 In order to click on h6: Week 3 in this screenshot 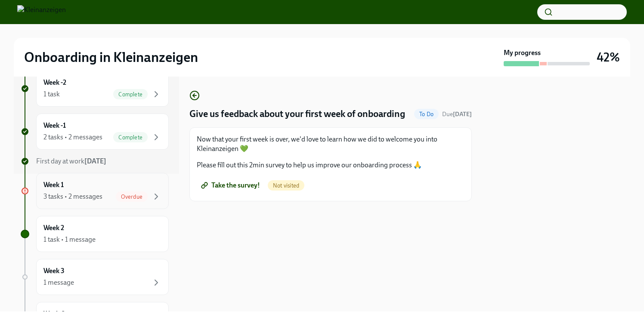, I will do `click(54, 271)`.